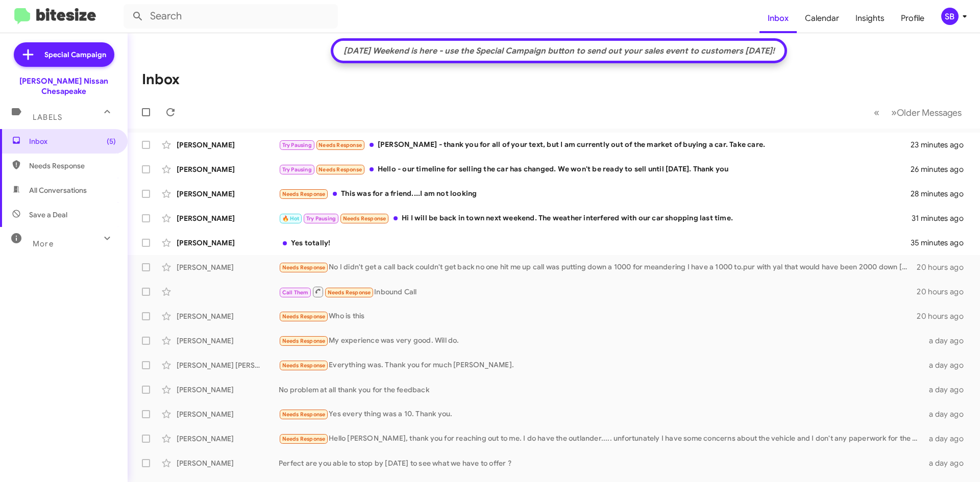  What do you see at coordinates (941, 170) in the screenshot?
I see `div: 26 minutes ago` at bounding box center [941, 170].